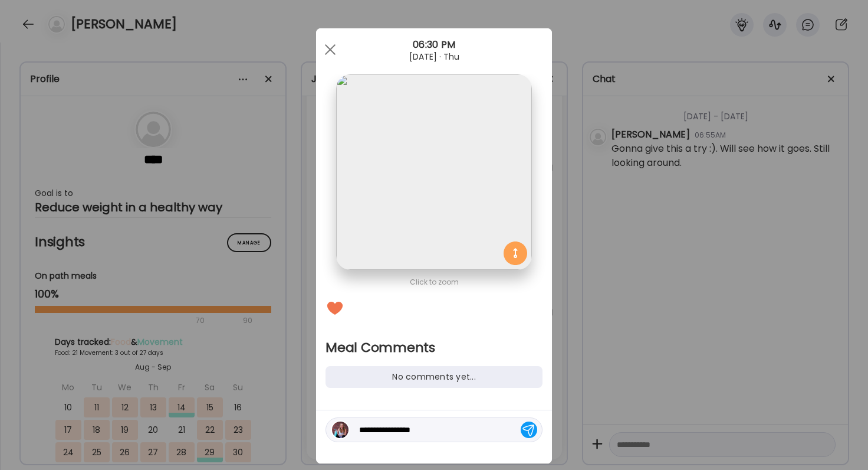 This screenshot has width=868, height=470. Describe the element at coordinates (434, 172) in the screenshot. I see `img: images%2F9m0wo3u4xiOiSyzKak2CrNyhZrr2%2F6EUQ7Ae0gZ4mqx0f2ibv%2FuhAIA6bjXcUNPYTEhfU8_1080` at that location.